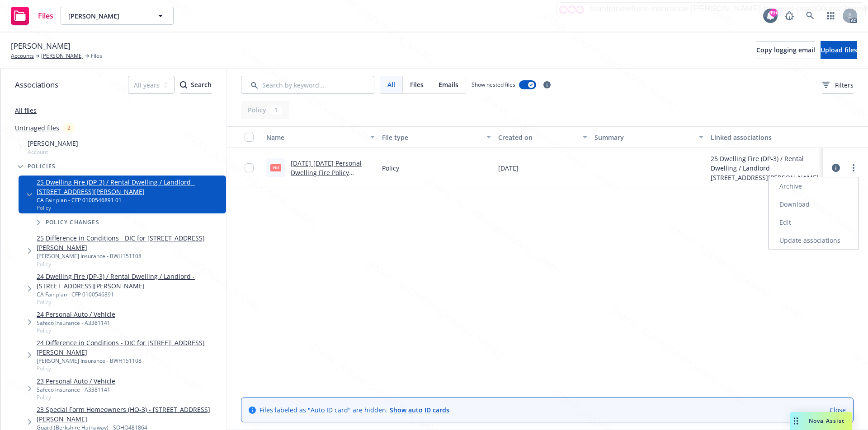 The width and height of the screenshot is (868, 430). What do you see at coordinates (73, 223) in the screenshot?
I see `span: Policy changes` at bounding box center [73, 223].